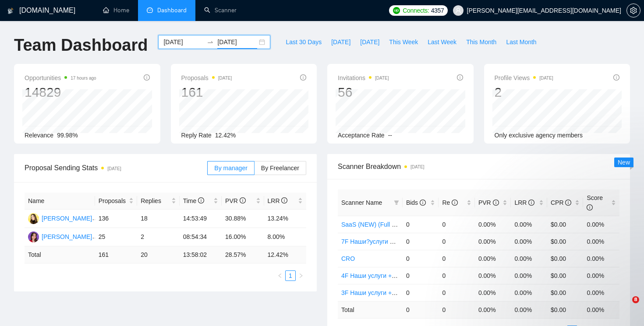  I want to click on button: left, so click(280, 276).